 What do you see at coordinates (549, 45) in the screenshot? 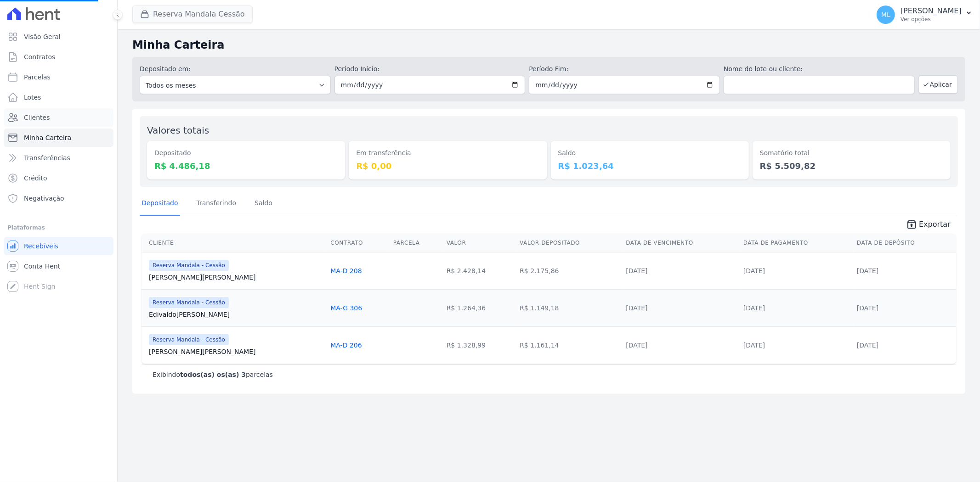
I see `h2: Minha Carteira` at bounding box center [549, 45].